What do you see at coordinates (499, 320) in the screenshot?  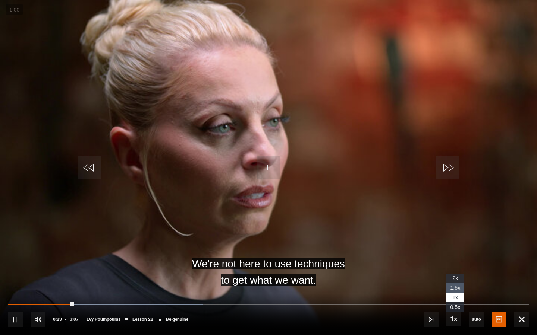 I see `button: Captions` at bounding box center [499, 320].